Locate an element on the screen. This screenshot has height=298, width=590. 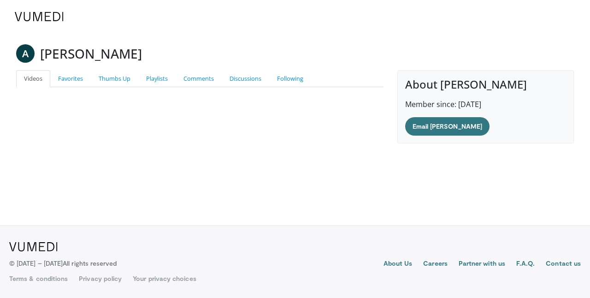
a: About Us is located at coordinates (398, 264).